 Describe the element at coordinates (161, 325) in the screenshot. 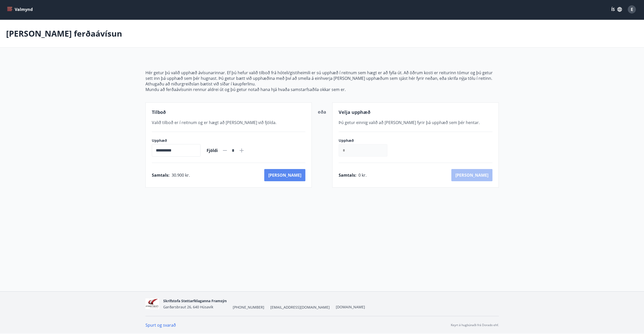

I see `a: Spurt og svarað` at that location.